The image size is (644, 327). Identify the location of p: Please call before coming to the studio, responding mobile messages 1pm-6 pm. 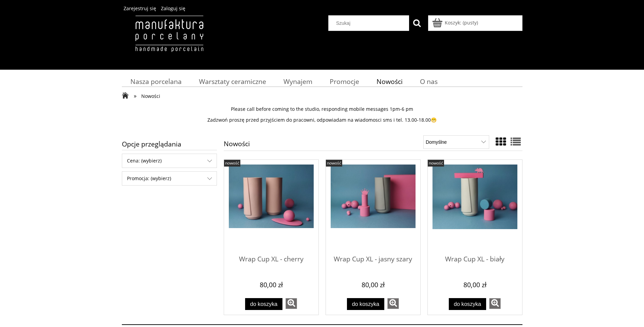
(322, 109).